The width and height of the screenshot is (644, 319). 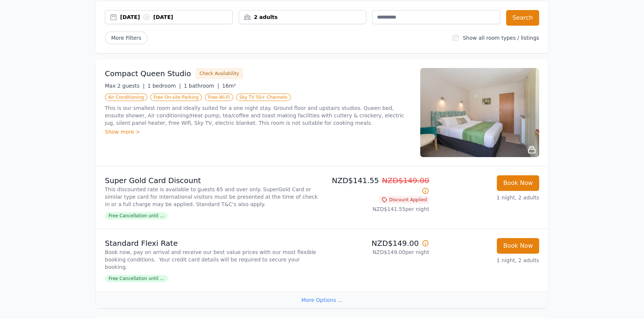 What do you see at coordinates (125, 86) in the screenshot?
I see `span: Max 2 guests |` at bounding box center [125, 86].